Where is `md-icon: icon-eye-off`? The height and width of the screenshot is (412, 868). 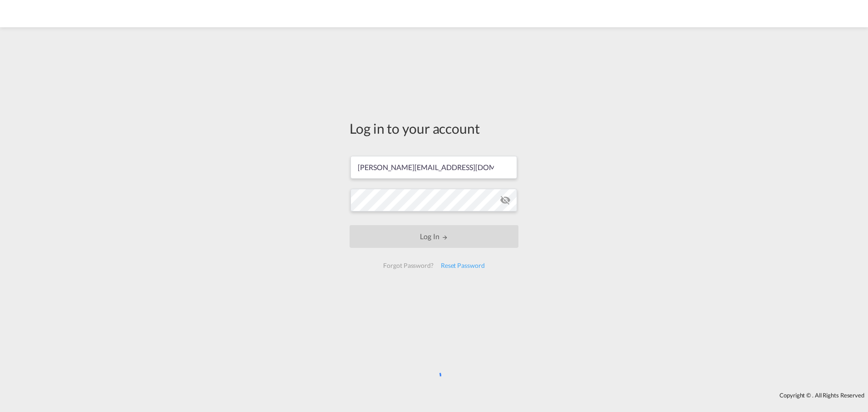
md-icon: icon-eye-off is located at coordinates (505, 200).